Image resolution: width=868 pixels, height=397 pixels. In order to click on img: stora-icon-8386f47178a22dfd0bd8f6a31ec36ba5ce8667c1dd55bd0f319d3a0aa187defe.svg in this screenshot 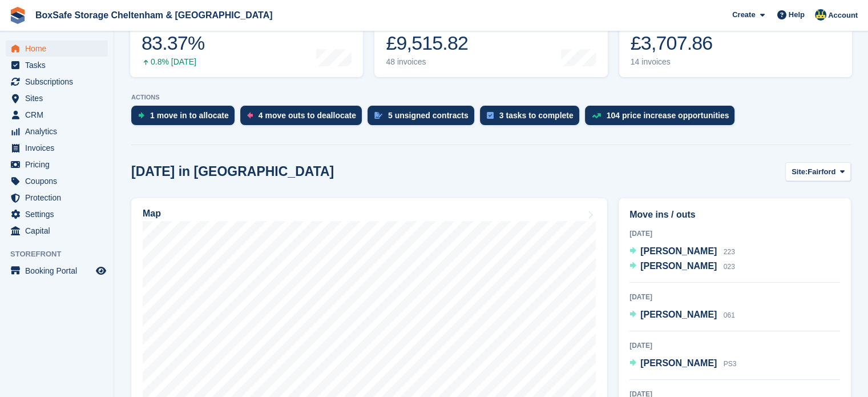, I will do `click(17, 16)`.